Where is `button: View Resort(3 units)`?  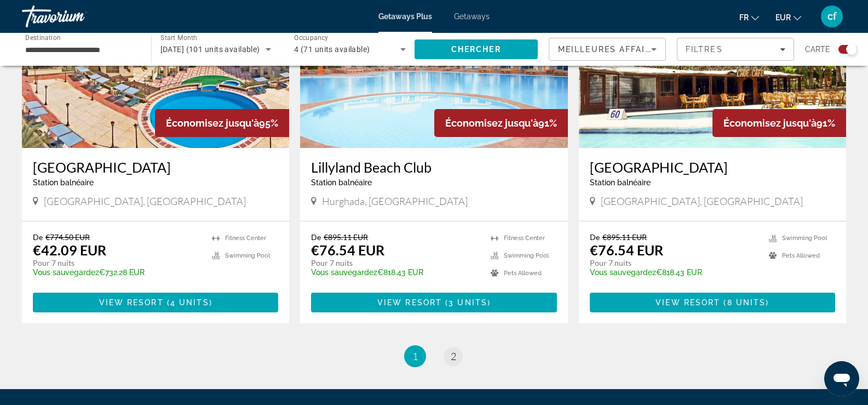
button: View Resort(3 units) is located at coordinates (434, 303).